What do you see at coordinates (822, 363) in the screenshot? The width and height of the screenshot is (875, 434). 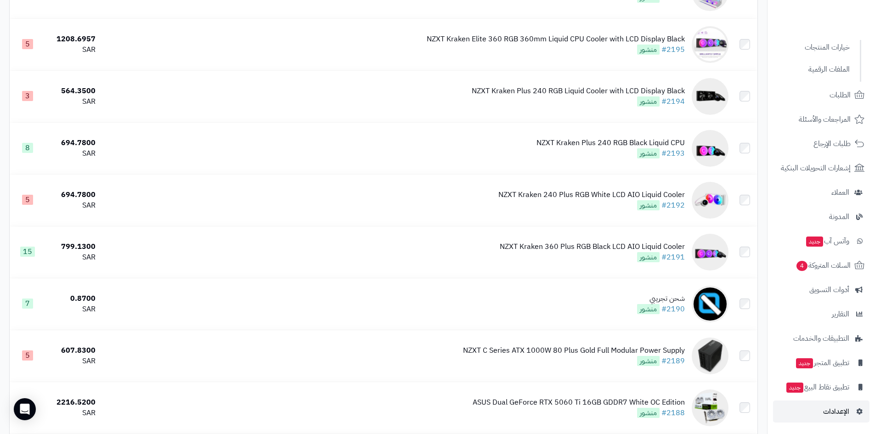 I see `span: تطبيق المتجر` at bounding box center [822, 363].